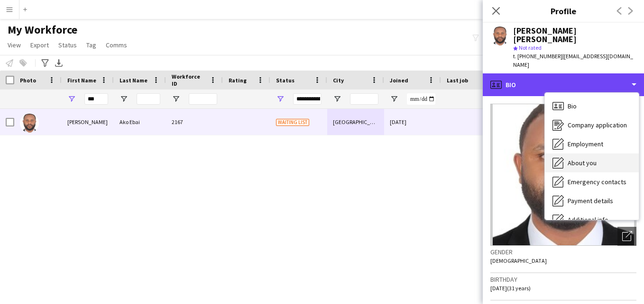 This screenshot has width=644, height=304. Describe the element at coordinates (591, 201) in the screenshot. I see `span: Payment details` at that location.